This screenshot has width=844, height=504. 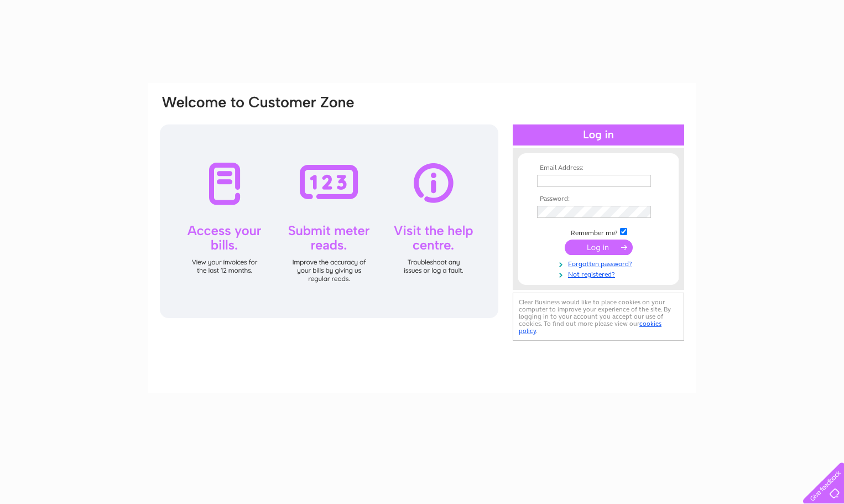 What do you see at coordinates (598, 168) in the screenshot?
I see `th: Email Address:` at bounding box center [598, 168].